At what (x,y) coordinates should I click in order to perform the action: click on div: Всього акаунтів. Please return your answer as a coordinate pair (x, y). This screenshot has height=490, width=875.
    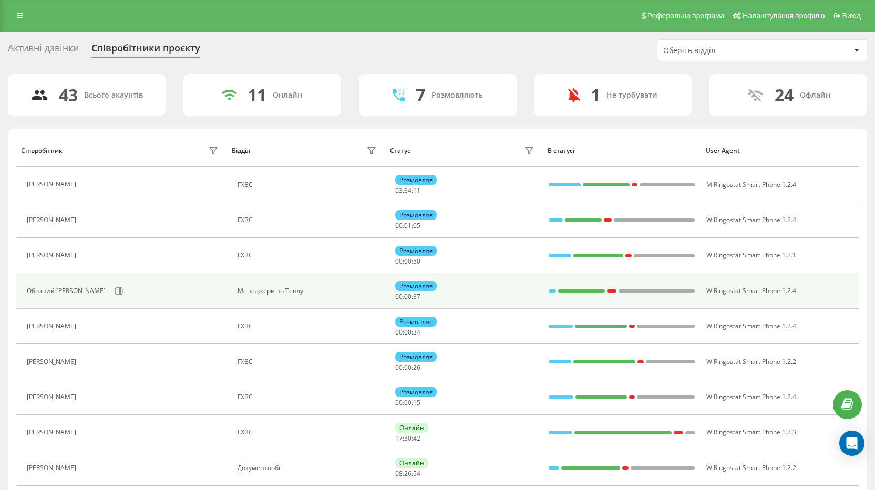
    Looking at the image, I should click on (113, 95).